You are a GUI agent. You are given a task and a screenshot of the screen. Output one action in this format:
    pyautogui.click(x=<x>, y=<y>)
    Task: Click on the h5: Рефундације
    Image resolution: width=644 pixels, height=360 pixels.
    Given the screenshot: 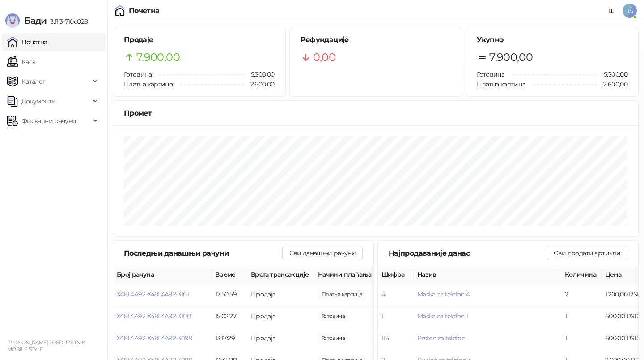 What is the action you would take?
    pyautogui.click(x=376, y=40)
    